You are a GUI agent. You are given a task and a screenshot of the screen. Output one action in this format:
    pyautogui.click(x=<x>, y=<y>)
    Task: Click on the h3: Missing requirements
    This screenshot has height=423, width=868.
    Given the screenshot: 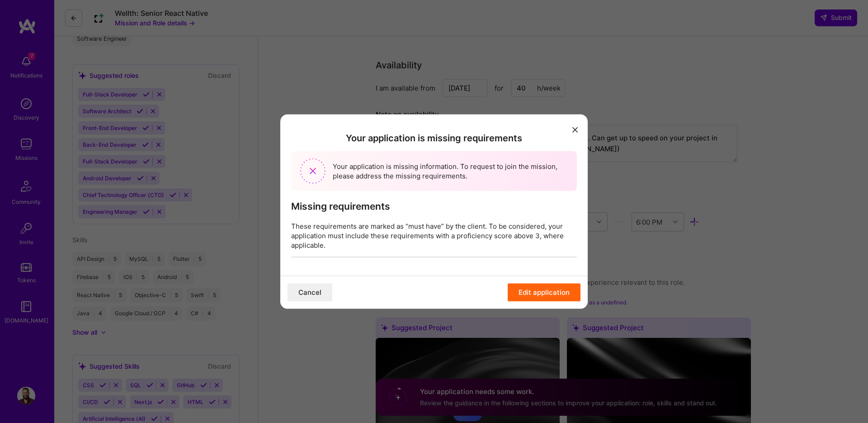 What is the action you would take?
    pyautogui.click(x=434, y=205)
    